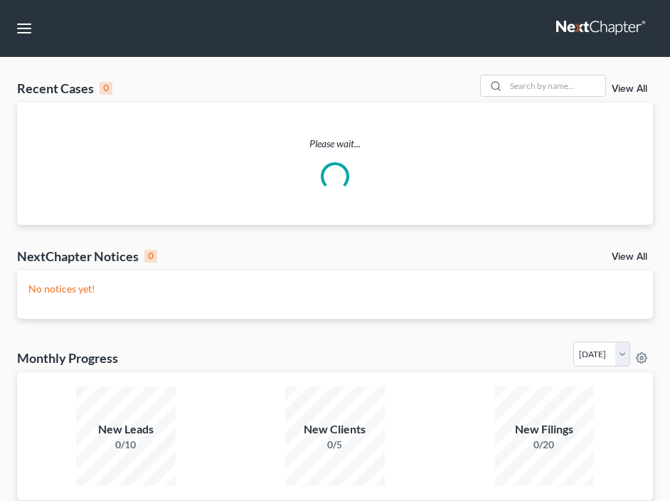  What do you see at coordinates (65, 88) in the screenshot?
I see `div: Recent Cases` at bounding box center [65, 88].